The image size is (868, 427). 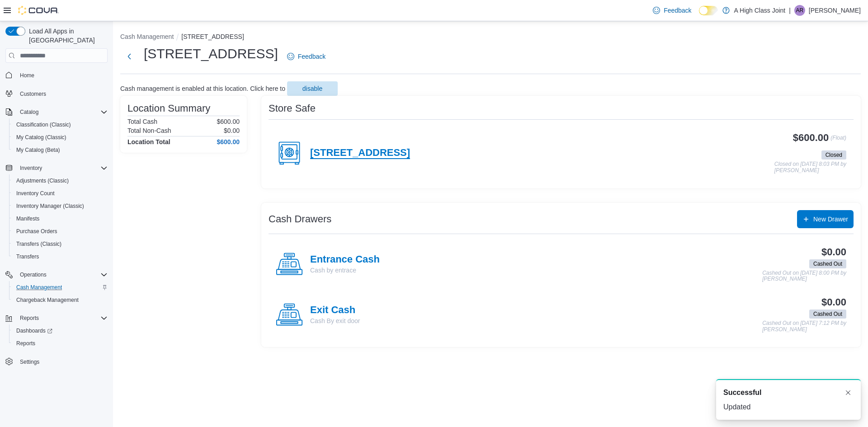 I want to click on p: Cash management is enabled at this location. Click here to, so click(x=202, y=89).